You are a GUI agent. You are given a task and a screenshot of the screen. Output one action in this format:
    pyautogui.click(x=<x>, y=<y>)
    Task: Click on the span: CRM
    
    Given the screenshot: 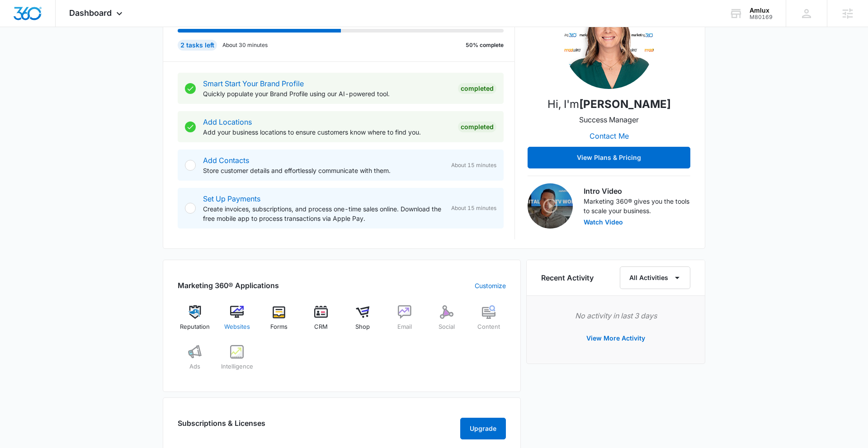 What is the action you would take?
    pyautogui.click(x=321, y=327)
    